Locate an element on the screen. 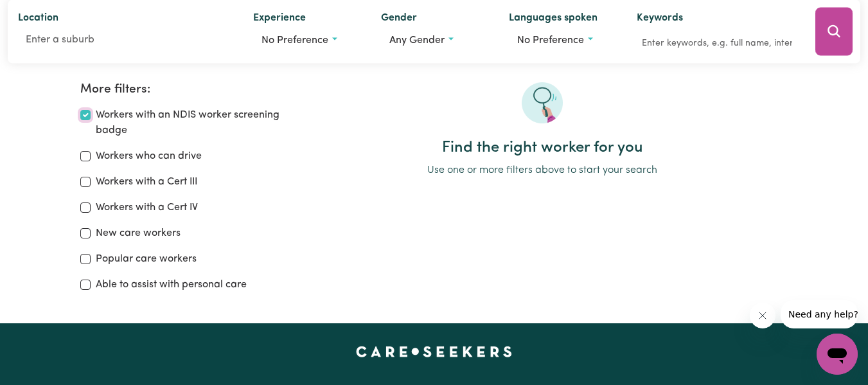  label: Keywords is located at coordinates (660, 19).